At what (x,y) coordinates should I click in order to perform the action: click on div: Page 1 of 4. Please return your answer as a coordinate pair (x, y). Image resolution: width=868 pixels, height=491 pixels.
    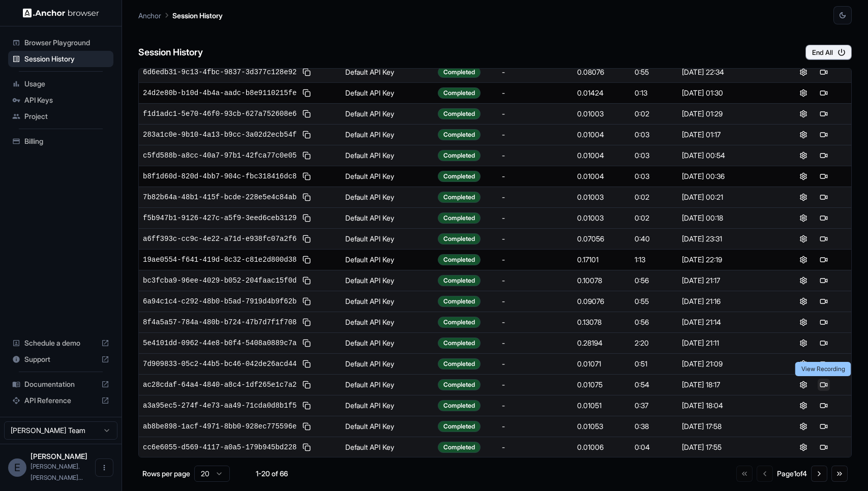
    Looking at the image, I should click on (792, 473).